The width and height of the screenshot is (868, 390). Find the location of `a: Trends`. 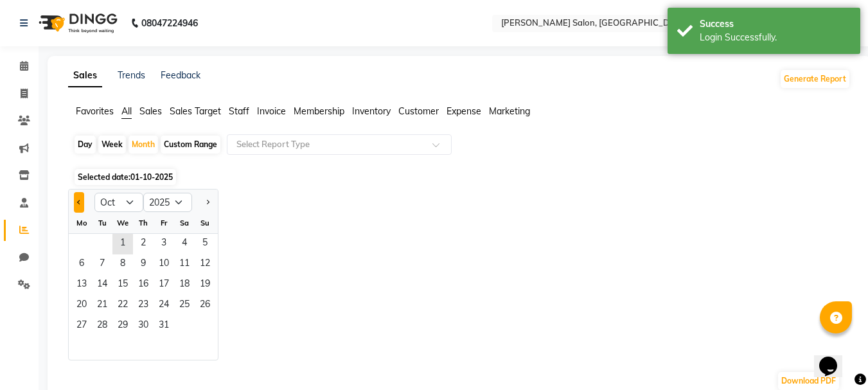

a: Trends is located at coordinates (131, 75).